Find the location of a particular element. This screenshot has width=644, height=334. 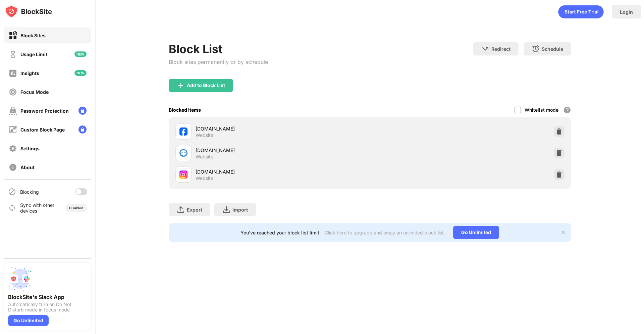

div: animation is located at coordinates (582, 12).